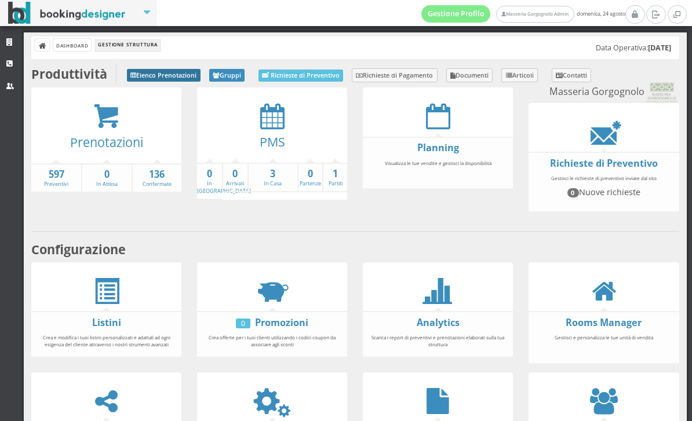  What do you see at coordinates (127, 45) in the screenshot?
I see `li: Gestione Struttura` at bounding box center [127, 45].